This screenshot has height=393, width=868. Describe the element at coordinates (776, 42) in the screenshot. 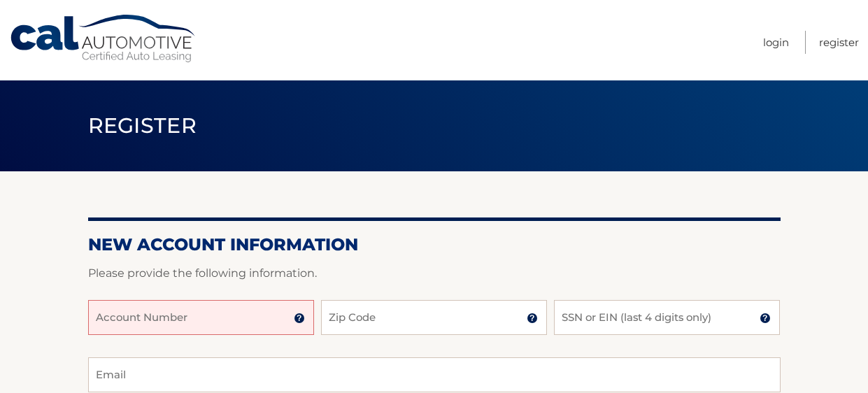

I see `a: Login` at that location.